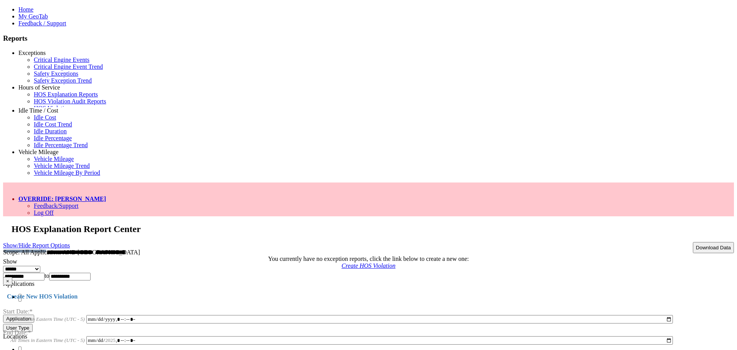 This screenshot has width=737, height=350. What do you see at coordinates (44, 212) in the screenshot?
I see `a: Log Off` at bounding box center [44, 212].